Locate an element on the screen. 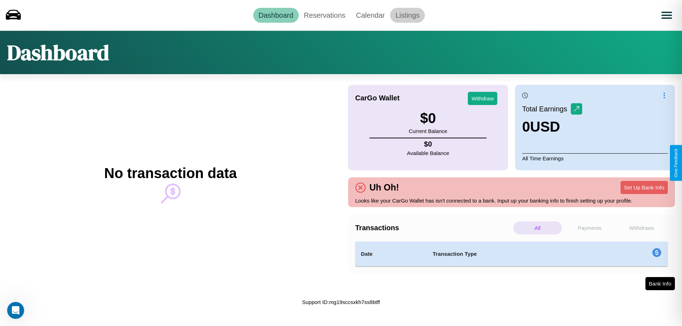 The width and height of the screenshot is (682, 326). h3: 0 USD is located at coordinates (552, 127).